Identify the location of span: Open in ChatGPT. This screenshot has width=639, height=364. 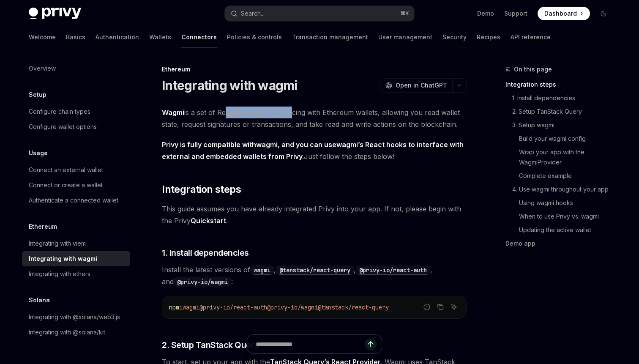
(421, 85).